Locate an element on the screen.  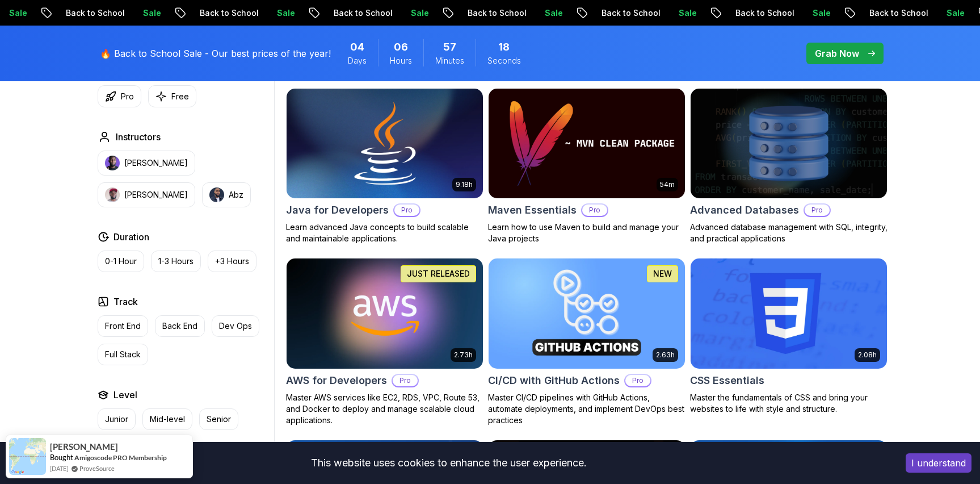
p: Master CI/CD pipelines with GitHub Actions, automate deployments, and implement DevOps best pract... is located at coordinates (587, 409).